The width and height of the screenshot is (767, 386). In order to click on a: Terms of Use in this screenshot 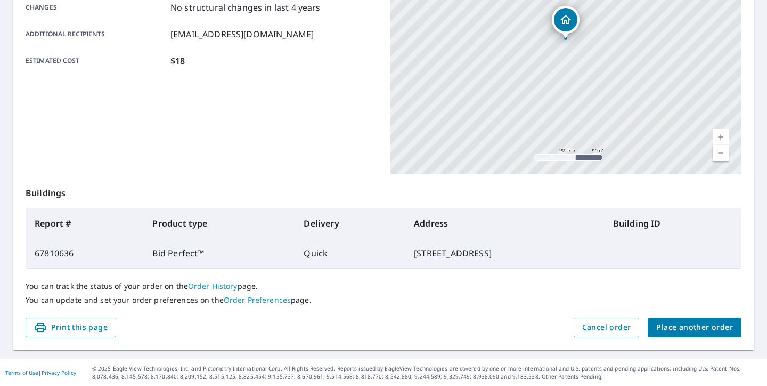, I will do `click(22, 372)`.